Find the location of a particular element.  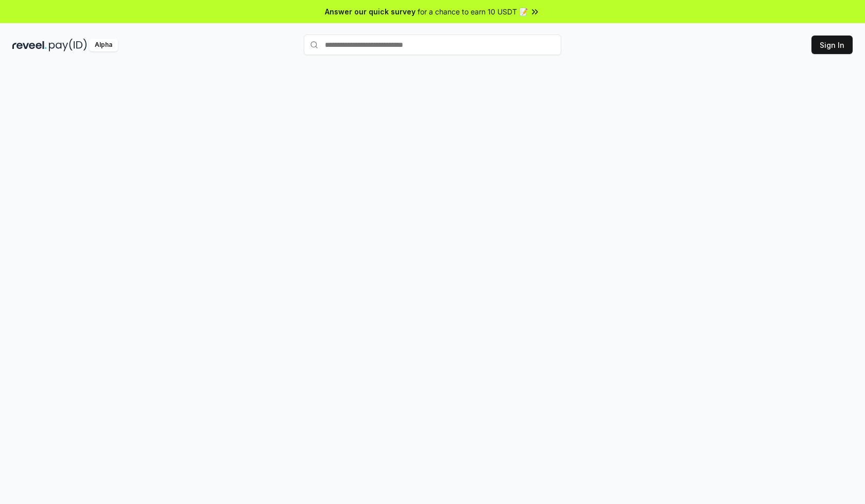

button: Sign In is located at coordinates (833, 45).